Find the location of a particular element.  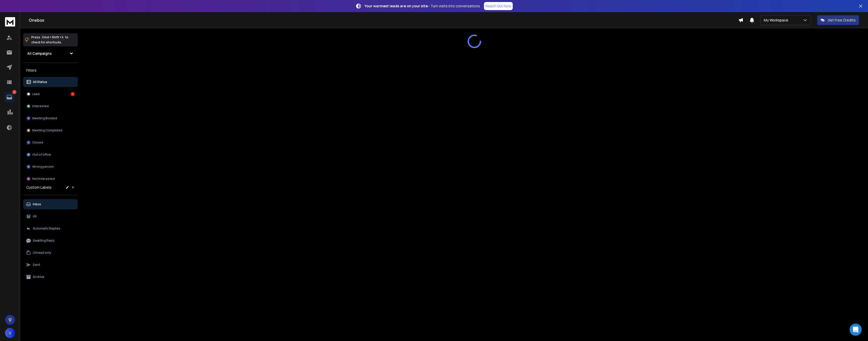

button: All Campaigns is located at coordinates (51, 54).